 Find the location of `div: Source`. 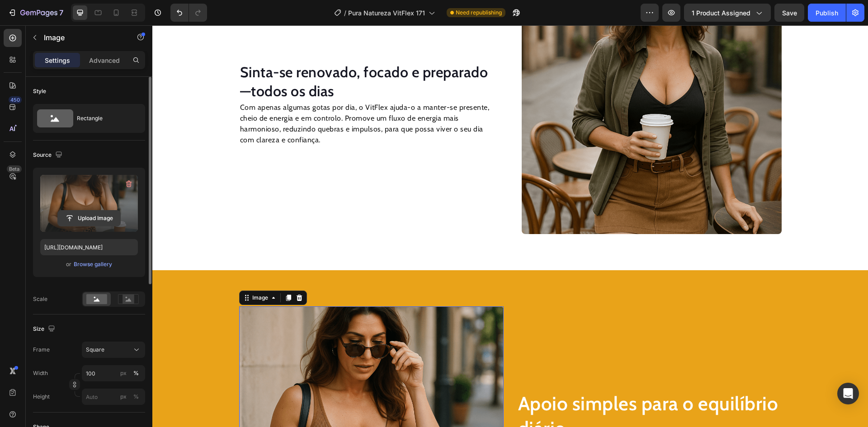

div: Source is located at coordinates (48, 155).